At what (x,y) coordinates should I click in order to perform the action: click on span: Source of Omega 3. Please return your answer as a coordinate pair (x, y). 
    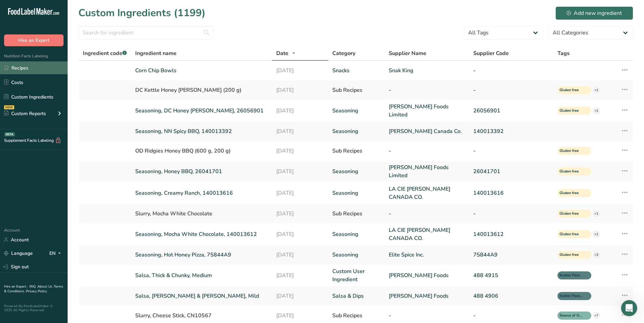
    Looking at the image, I should click on (571, 316).